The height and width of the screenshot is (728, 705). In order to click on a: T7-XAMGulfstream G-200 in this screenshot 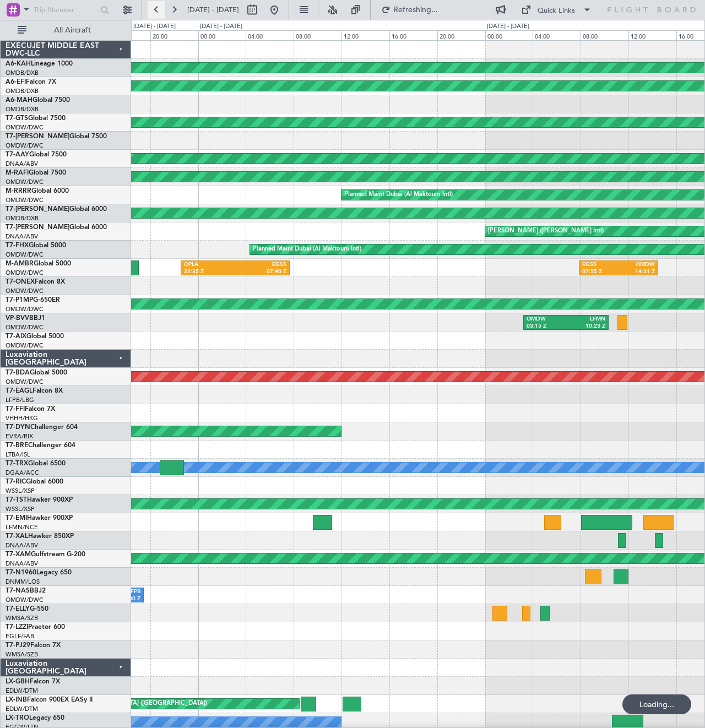, I will do `click(45, 555)`.